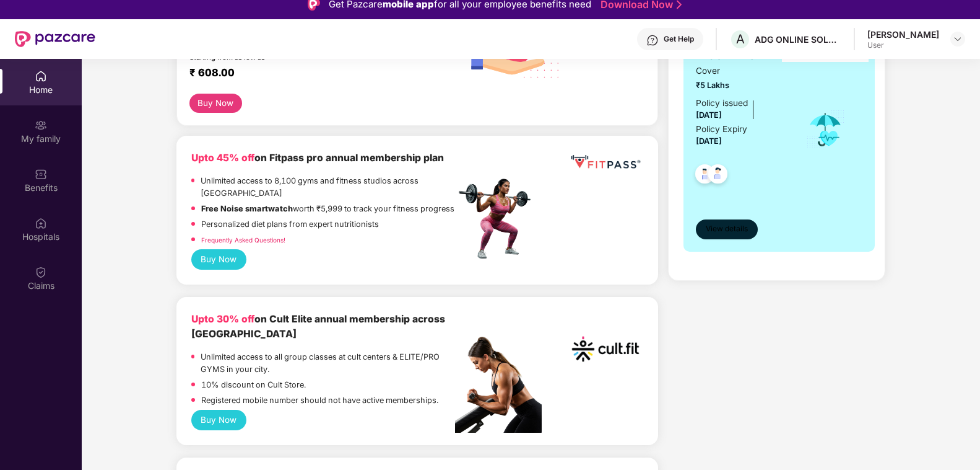  I want to click on img: svg+xml;base64,PHN2ZyBpZD0iRHJvcGRvd24tMzJ4MzIiIHhtbG5zPSJodHRwOi8vd3d3LnczLm9yZy8yMDAwL3N2ZyIgd2..., so click(958, 39).